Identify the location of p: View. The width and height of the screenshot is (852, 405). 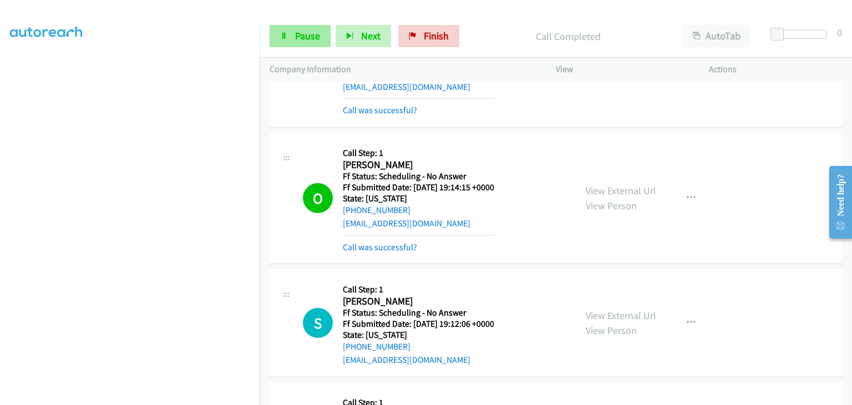
(623, 69).